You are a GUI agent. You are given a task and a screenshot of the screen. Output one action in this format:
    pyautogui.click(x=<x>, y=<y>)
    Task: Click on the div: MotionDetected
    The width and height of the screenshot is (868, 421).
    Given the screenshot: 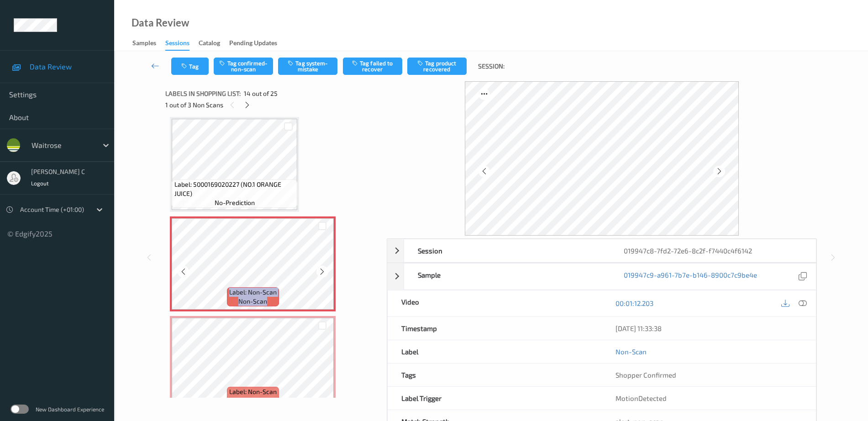 What is the action you would take?
    pyautogui.click(x=709, y=398)
    